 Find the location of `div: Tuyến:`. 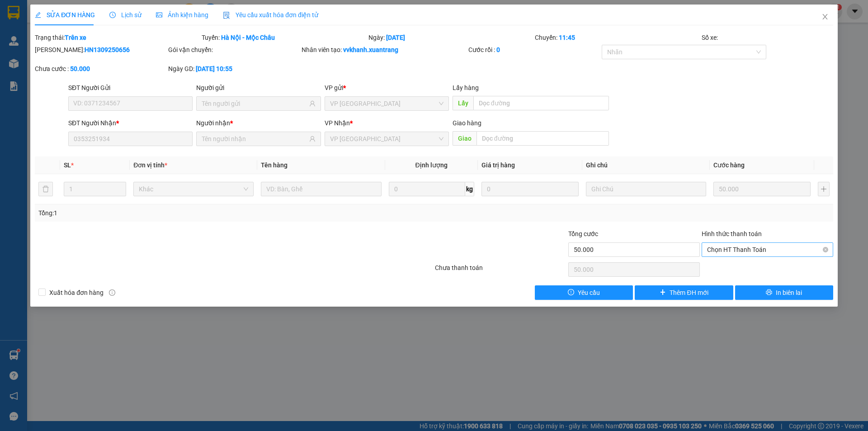

div: Tuyến: is located at coordinates (284, 37).